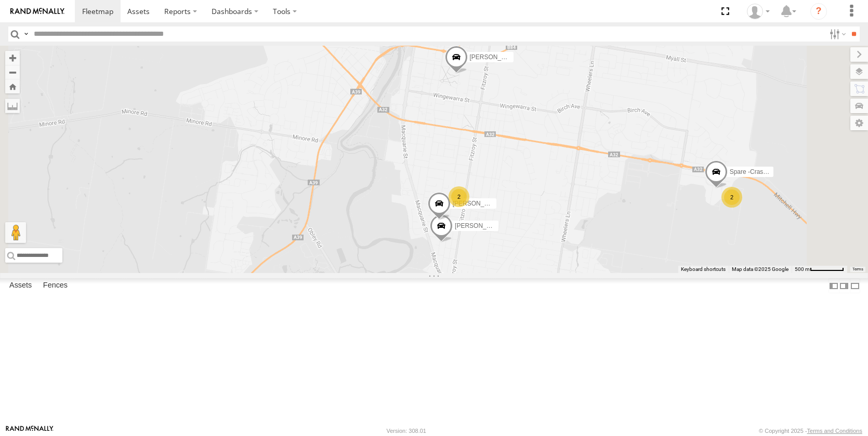 This screenshot has height=436, width=868. Describe the element at coordinates (13, 106) in the screenshot. I see `label: Measure` at that location.